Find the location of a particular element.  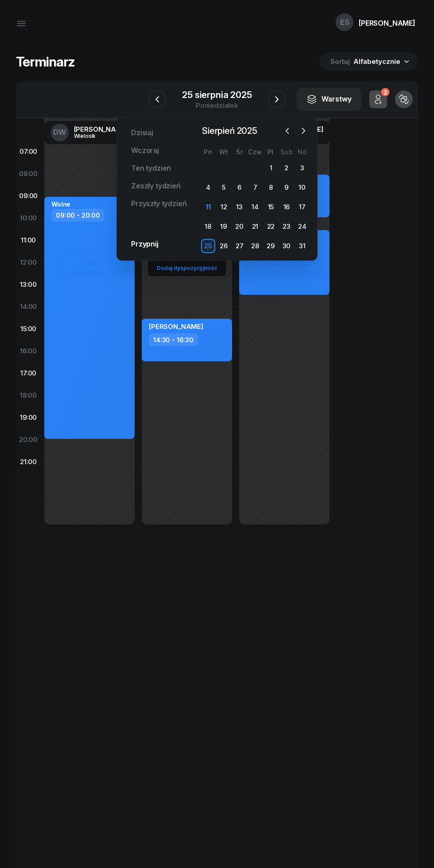

div: Wielosik is located at coordinates (95, 135).